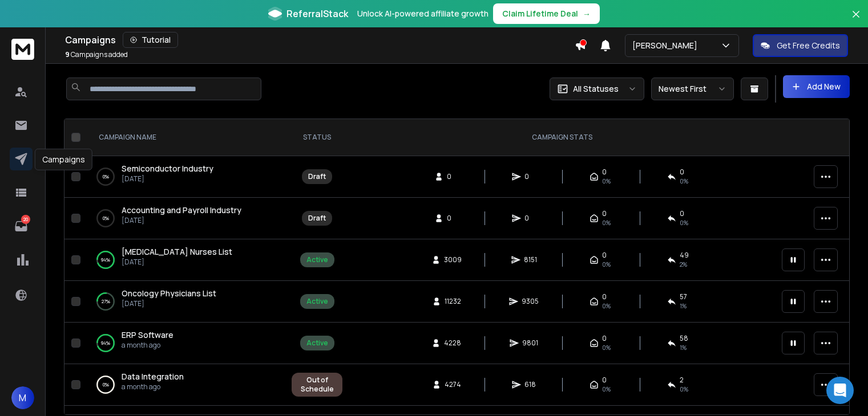  Describe the element at coordinates (181, 210) in the screenshot. I see `a: Accounting and Payroll Industry` at that location.